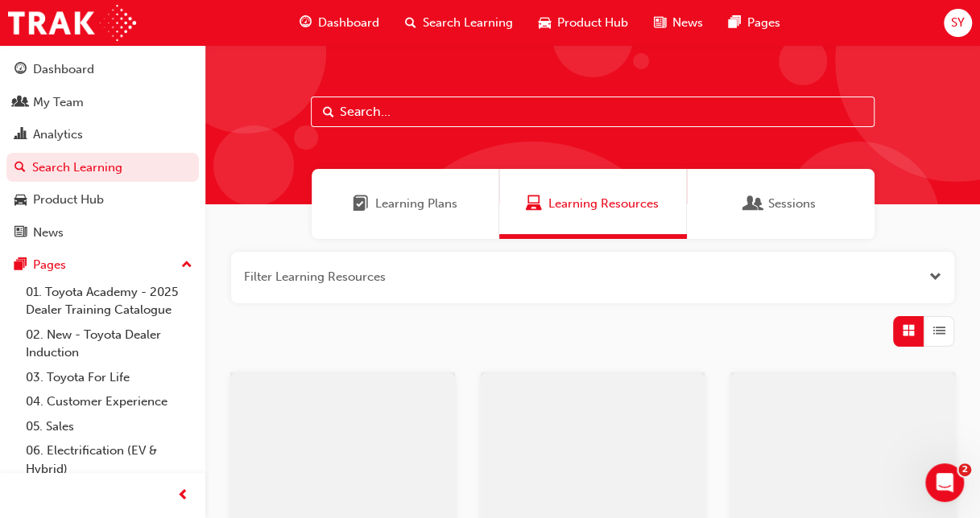 The image size is (980, 518). I want to click on div: Dashboard, so click(63, 69).